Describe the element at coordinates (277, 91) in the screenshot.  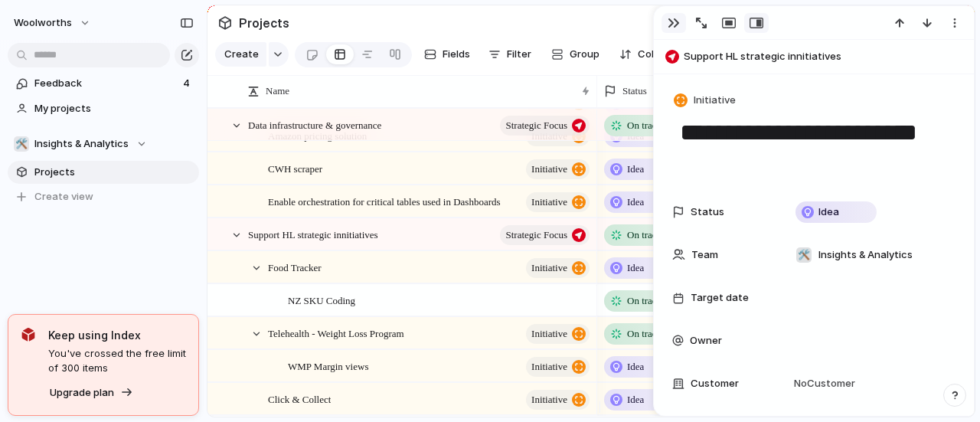
I see `span: Name` at that location.